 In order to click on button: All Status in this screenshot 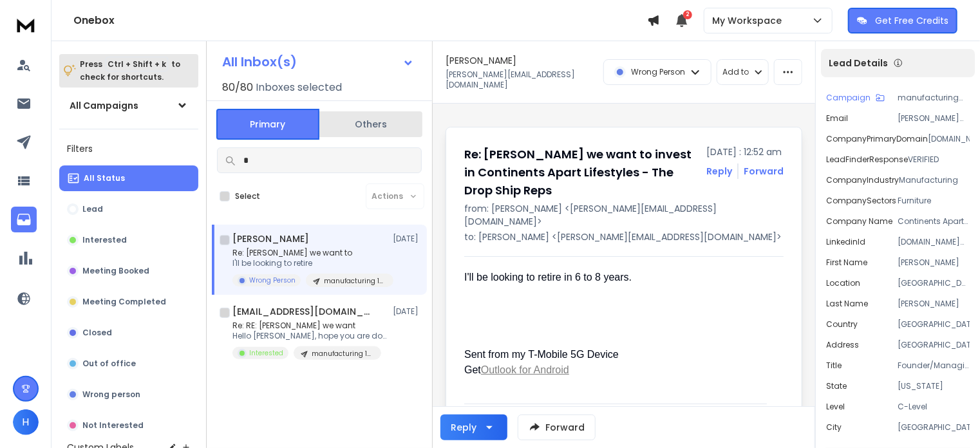, I will do `click(128, 178)`.